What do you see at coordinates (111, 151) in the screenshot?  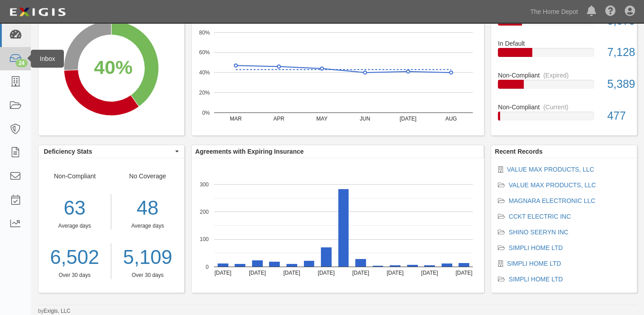 I see `button: Deficiency Stats` at bounding box center [111, 151].